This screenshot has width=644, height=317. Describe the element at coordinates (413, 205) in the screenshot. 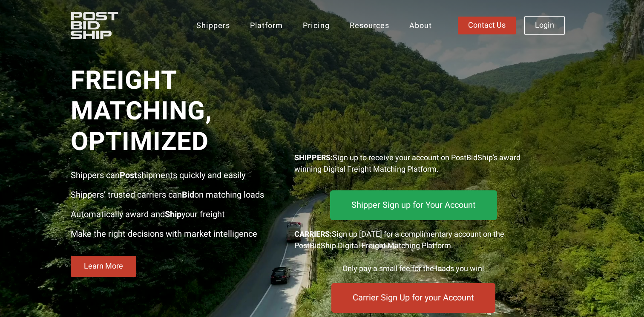

I see `a: Shipper Sign up for Your Account` at that location.